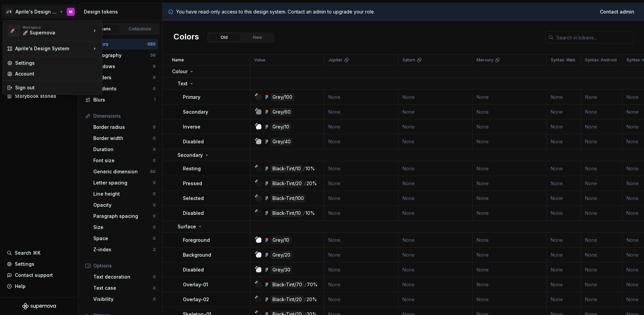 The height and width of the screenshot is (315, 644). I want to click on div: Account, so click(57, 74).